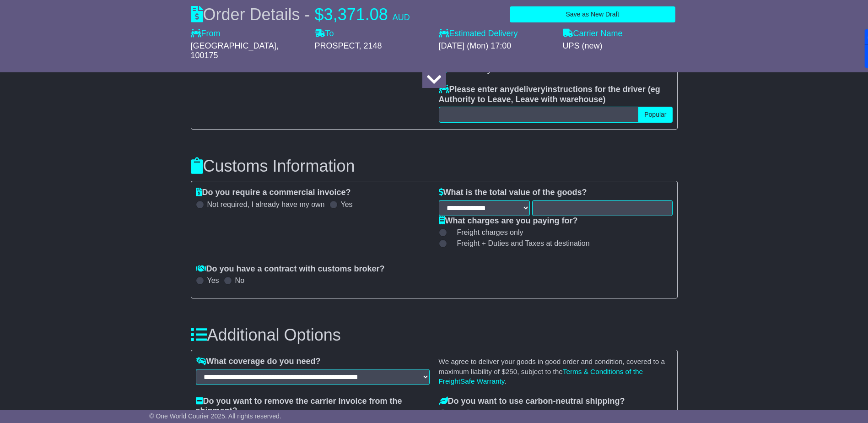  Describe the element at coordinates (549, 94) in the screenshot. I see `span: eg Authority to Leave, Leave with warehouse` at that location.